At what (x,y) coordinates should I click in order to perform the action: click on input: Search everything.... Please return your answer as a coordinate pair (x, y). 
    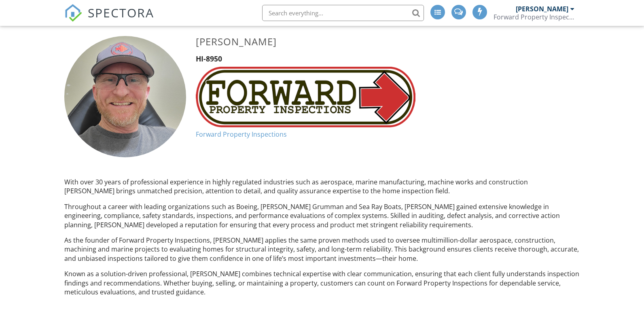
    Looking at the image, I should click on (343, 13).